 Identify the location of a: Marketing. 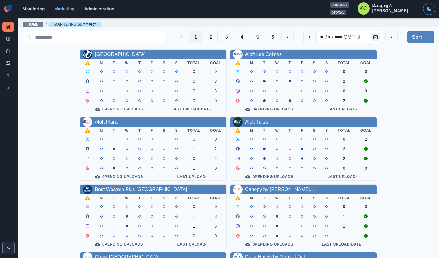
(64, 9).